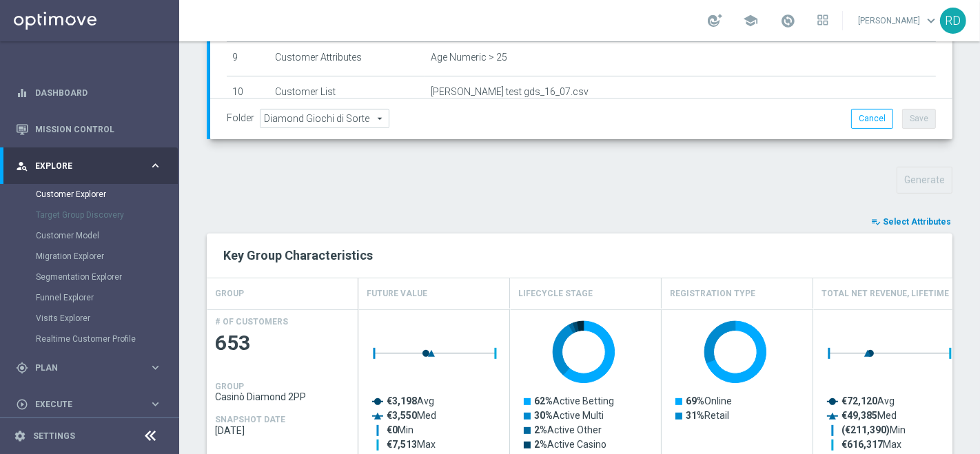  Describe the element at coordinates (107, 298) in the screenshot. I see `div: Funnel Explorer` at that location.